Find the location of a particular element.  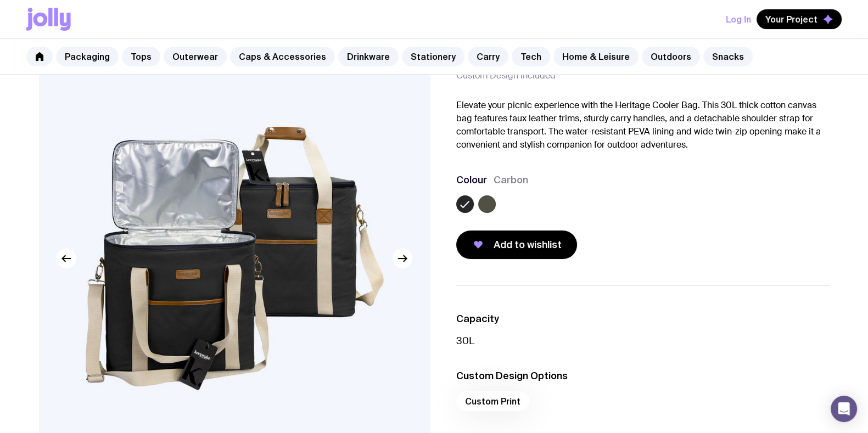

span: Add to wishlist is located at coordinates (527, 245).